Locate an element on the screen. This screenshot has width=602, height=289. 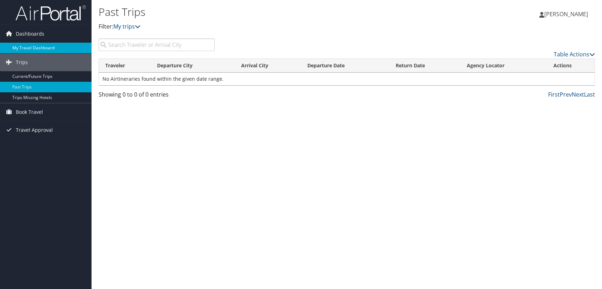
span: Book Travel is located at coordinates (29, 112).